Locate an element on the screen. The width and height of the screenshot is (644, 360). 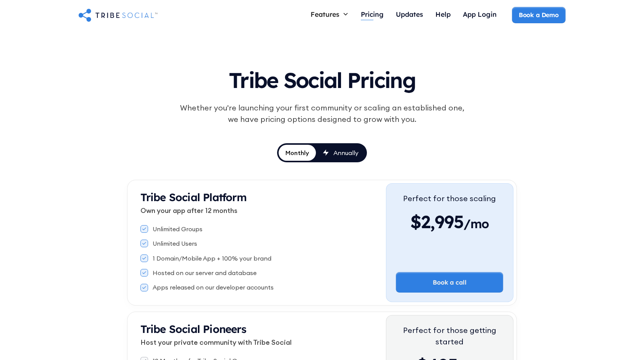
div: Hosted on our server and database is located at coordinates (204, 273).